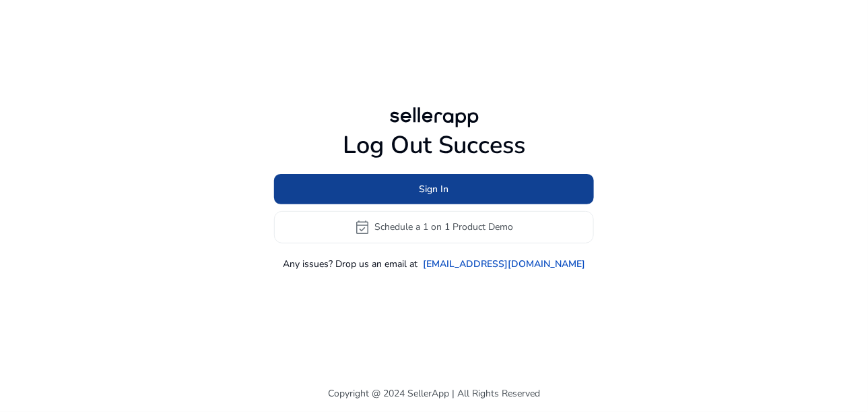 The image size is (868, 412). What do you see at coordinates (434, 227) in the screenshot?
I see `button: event_availableSchedule a 1 on 1 Product Demo` at bounding box center [434, 227].